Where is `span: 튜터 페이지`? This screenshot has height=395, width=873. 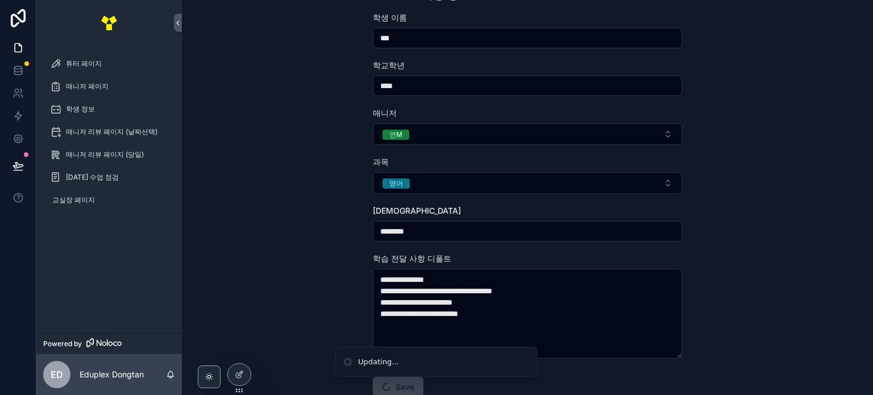
span: 튜터 페이지 is located at coordinates (84, 64).